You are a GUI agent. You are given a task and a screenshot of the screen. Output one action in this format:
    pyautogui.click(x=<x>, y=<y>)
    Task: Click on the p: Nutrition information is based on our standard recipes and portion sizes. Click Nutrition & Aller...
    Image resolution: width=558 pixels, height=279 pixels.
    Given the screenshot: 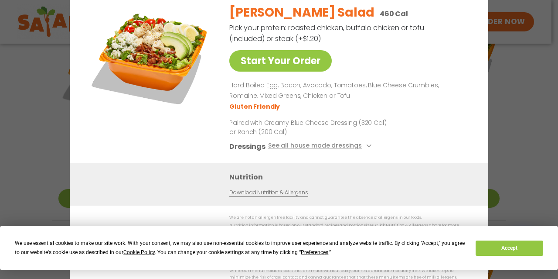 What is the action you would take?
    pyautogui.click(x=350, y=229)
    